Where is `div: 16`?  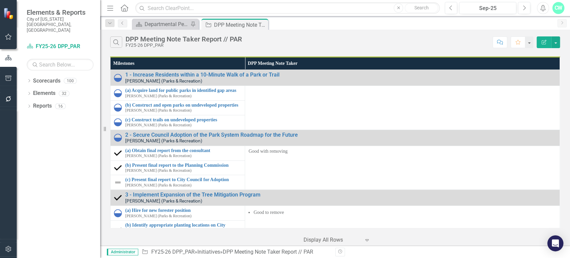
div: 16 is located at coordinates (60, 106).